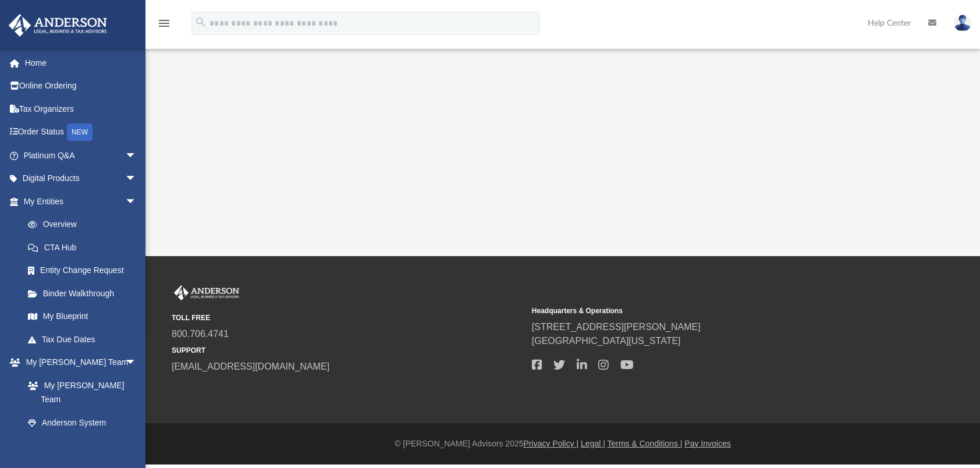 The width and height of the screenshot is (980, 468). What do you see at coordinates (80, 132) in the screenshot?
I see `div: NEW` at bounding box center [80, 132].